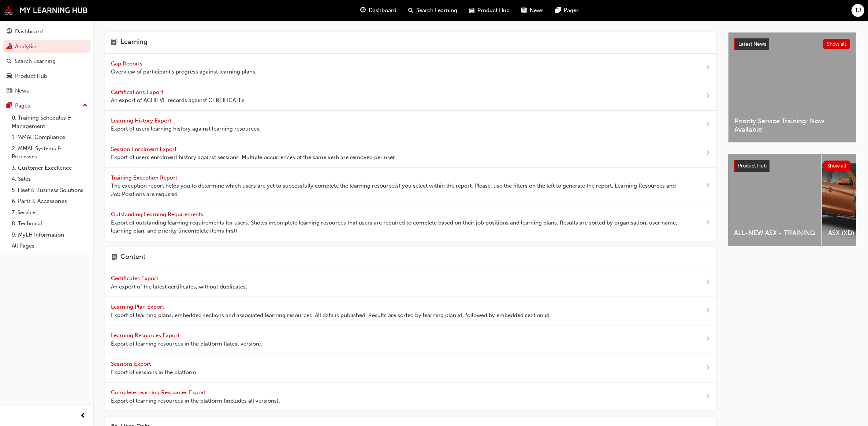  What do you see at coordinates (179, 287) in the screenshot?
I see `span: An export of the latest certificates, without duplicates.` at bounding box center [179, 287].